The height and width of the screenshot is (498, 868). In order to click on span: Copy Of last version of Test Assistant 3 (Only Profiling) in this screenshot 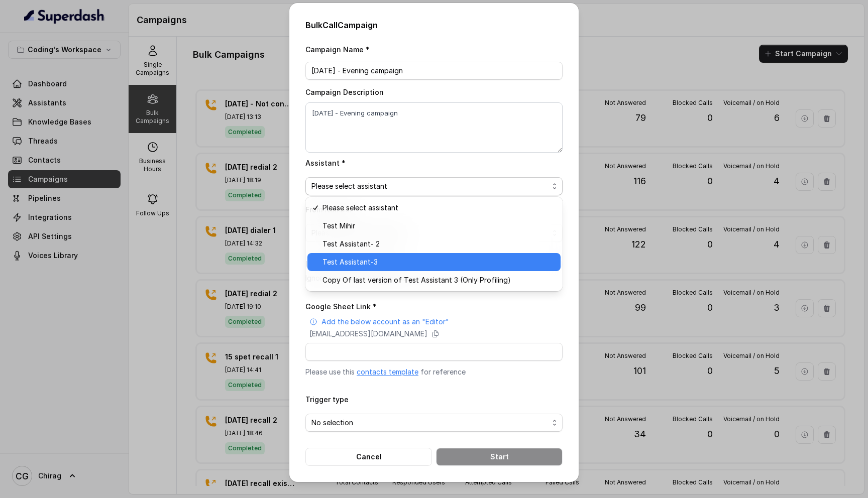, I will do `click(438, 280)`.